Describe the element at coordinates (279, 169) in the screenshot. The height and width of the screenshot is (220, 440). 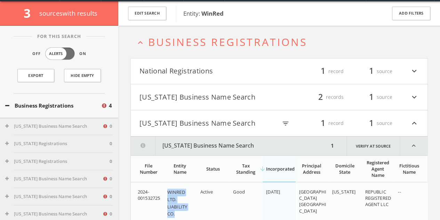
I see `div: Incorporated` at that location.